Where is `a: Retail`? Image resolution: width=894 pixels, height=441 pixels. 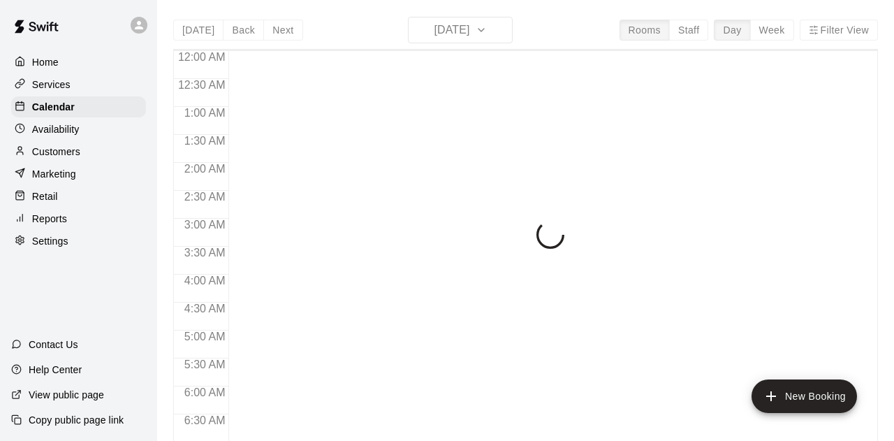
a: Retail is located at coordinates (78, 196).